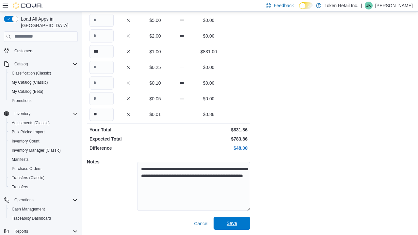  What do you see at coordinates (283, 6) in the screenshot?
I see `span: Feedback` at bounding box center [283, 6].